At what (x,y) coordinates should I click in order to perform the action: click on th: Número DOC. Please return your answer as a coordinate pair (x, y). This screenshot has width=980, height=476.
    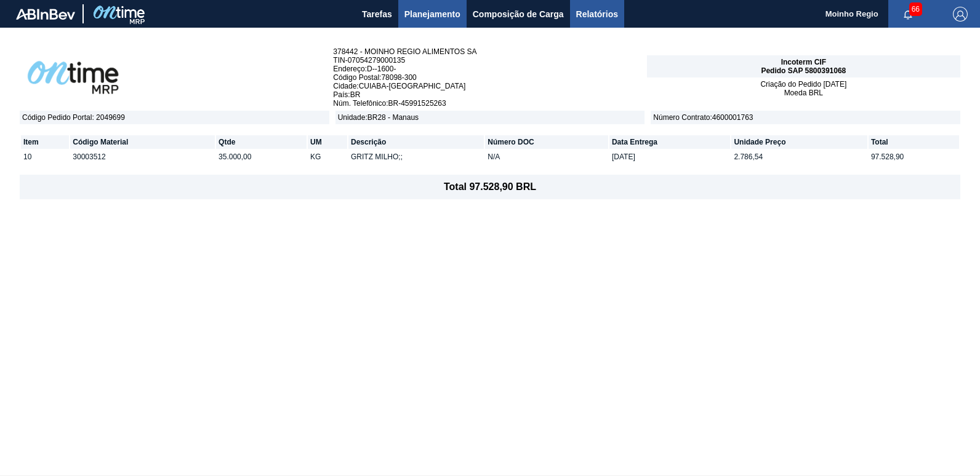
    Looking at the image, I should click on (546, 142).